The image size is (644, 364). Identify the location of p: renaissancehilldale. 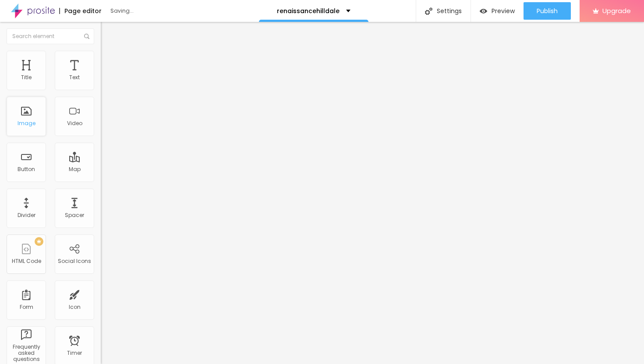
(308, 11).